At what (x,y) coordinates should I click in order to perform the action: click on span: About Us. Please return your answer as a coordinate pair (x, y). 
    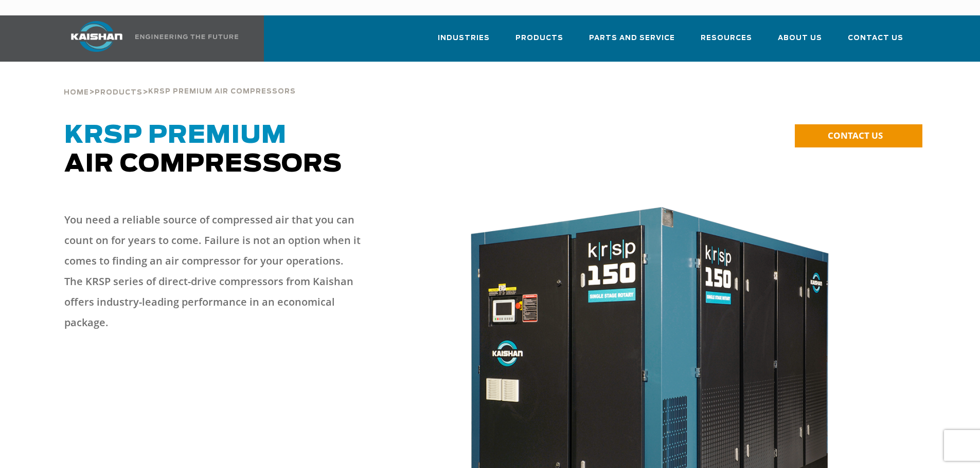
    Looking at the image, I should click on (799, 38).